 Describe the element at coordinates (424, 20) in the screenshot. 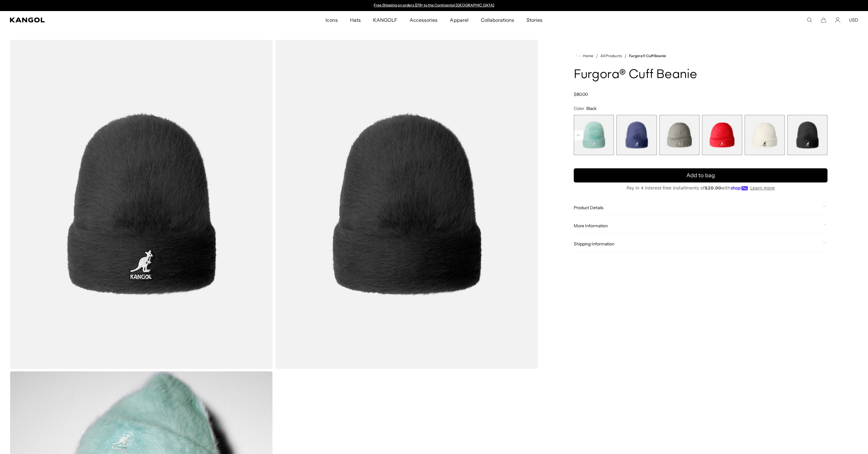

I see `span: Accessories` at that location.